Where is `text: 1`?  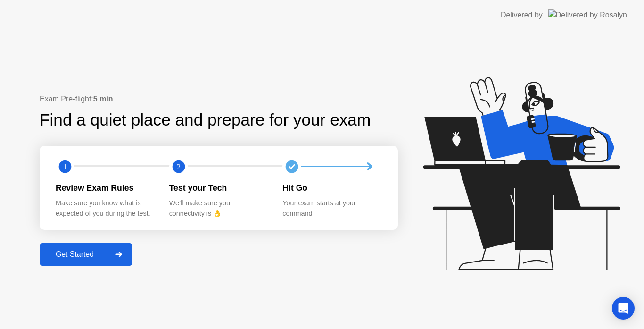 text: 1 is located at coordinates (65, 166).